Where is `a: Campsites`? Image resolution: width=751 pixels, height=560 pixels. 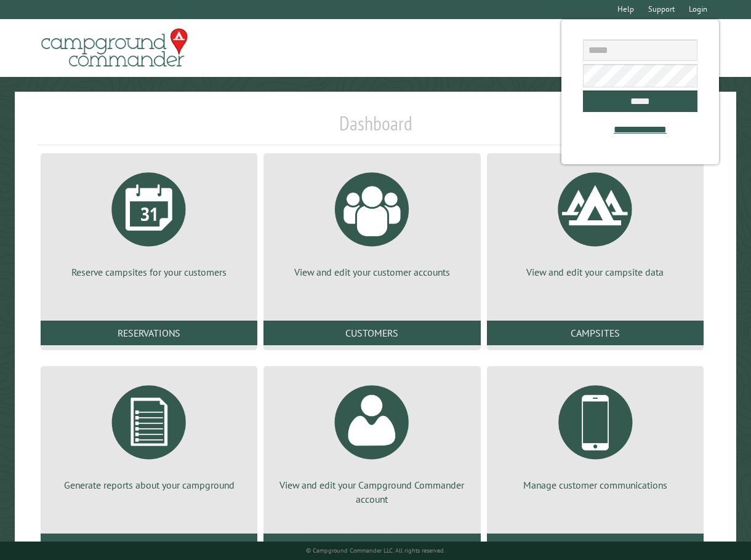 a: Campsites is located at coordinates (595, 333).